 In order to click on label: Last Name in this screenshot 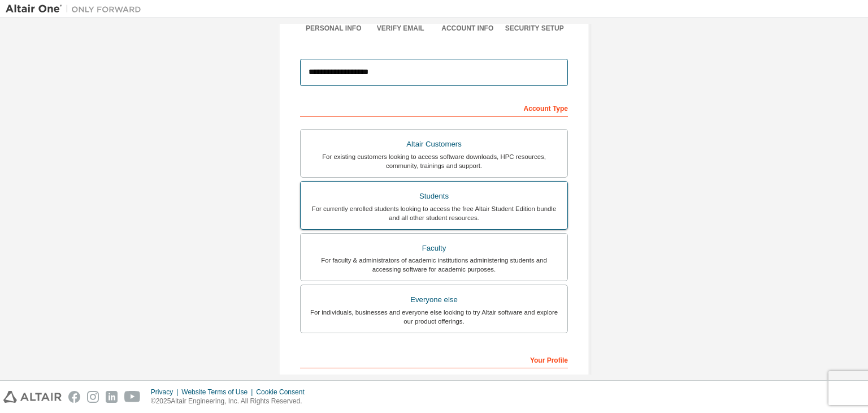, I will do `click(502, 378)`.